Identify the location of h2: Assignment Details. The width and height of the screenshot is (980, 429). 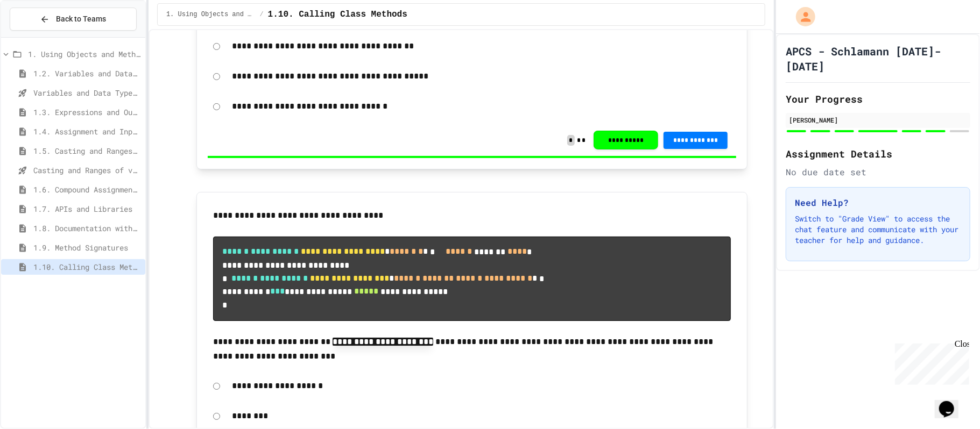
(877, 154).